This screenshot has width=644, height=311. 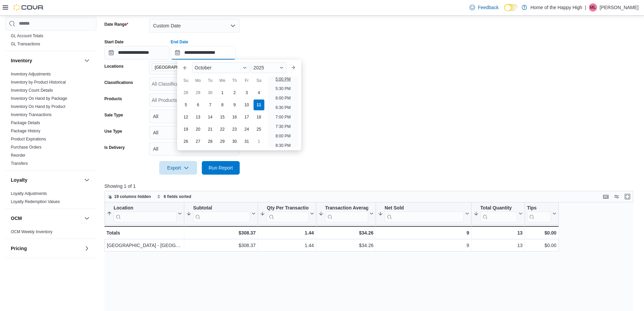 What do you see at coordinates (259, 141) in the screenshot?
I see `div: day-1` at bounding box center [259, 141].